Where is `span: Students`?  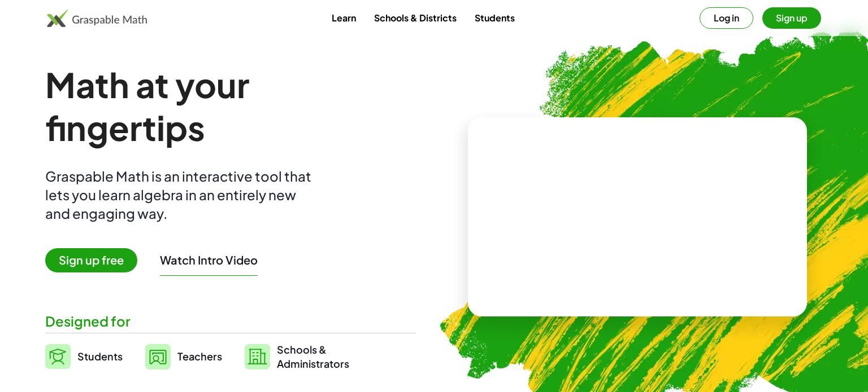 span: Students is located at coordinates (100, 356).